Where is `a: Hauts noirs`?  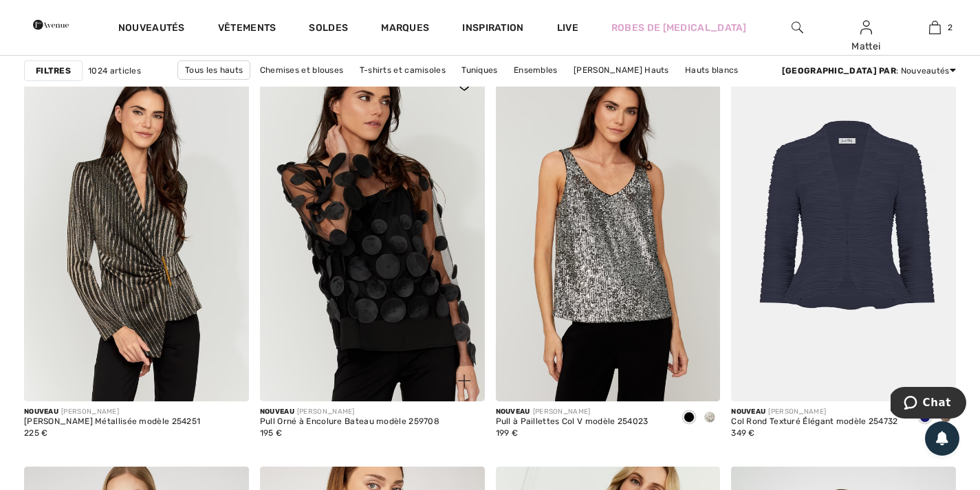 a: Hauts noirs is located at coordinates (406, 88).